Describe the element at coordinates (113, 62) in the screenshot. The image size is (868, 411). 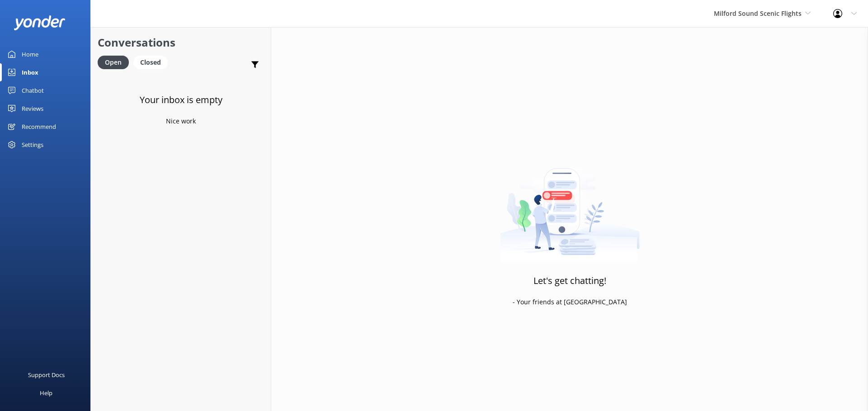
I see `div: Open` at that location.